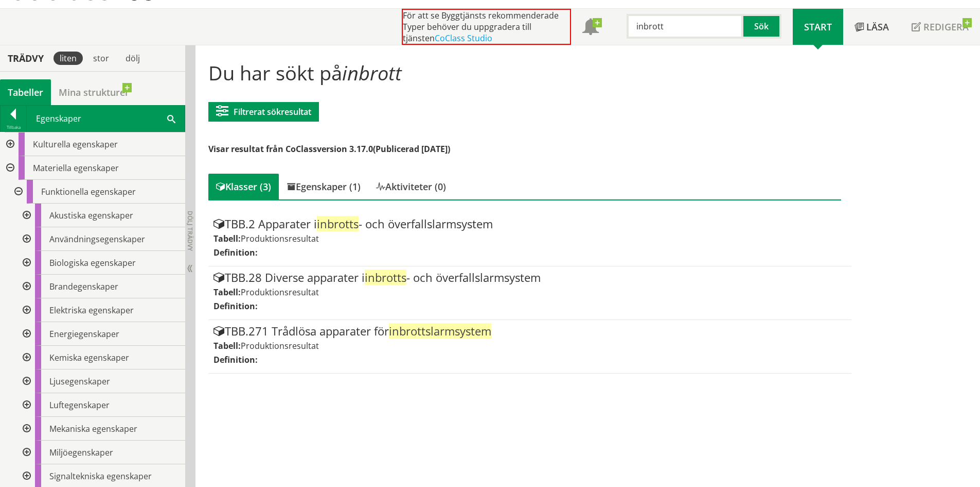 This screenshot has width=980, height=487. Describe the element at coordinates (84, 286) in the screenshot. I see `span: Brandegenskaper` at that location.